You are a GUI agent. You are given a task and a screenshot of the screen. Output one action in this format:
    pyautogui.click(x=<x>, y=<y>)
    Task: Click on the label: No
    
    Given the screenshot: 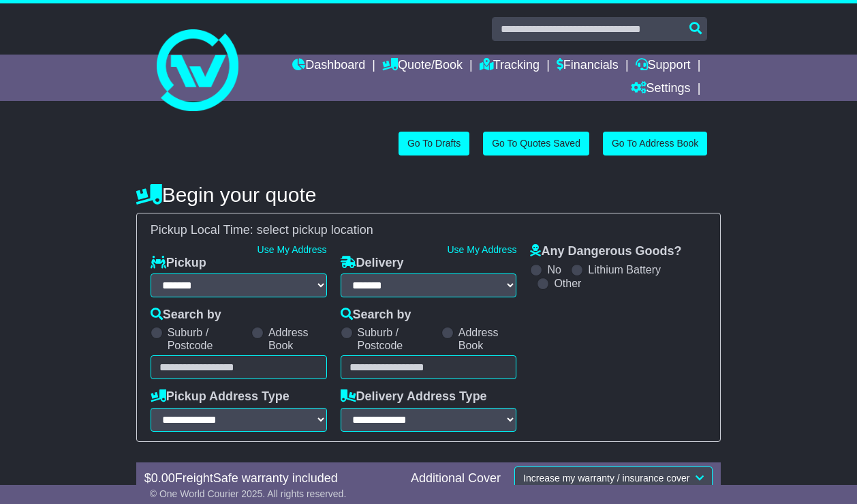 What is the action you would take?
    pyautogui.click(x=554, y=269)
    